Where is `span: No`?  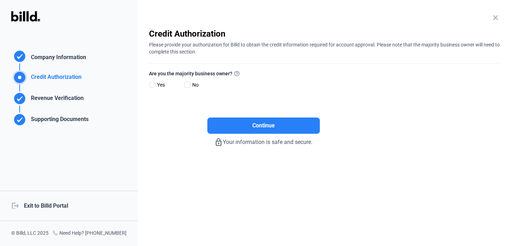 span: No is located at coordinates (194, 85).